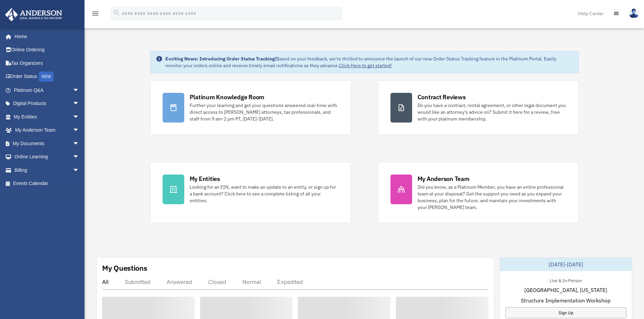 The width and height of the screenshot is (644, 319). What do you see at coordinates (217, 282) in the screenshot?
I see `div: Closed` at bounding box center [217, 282].